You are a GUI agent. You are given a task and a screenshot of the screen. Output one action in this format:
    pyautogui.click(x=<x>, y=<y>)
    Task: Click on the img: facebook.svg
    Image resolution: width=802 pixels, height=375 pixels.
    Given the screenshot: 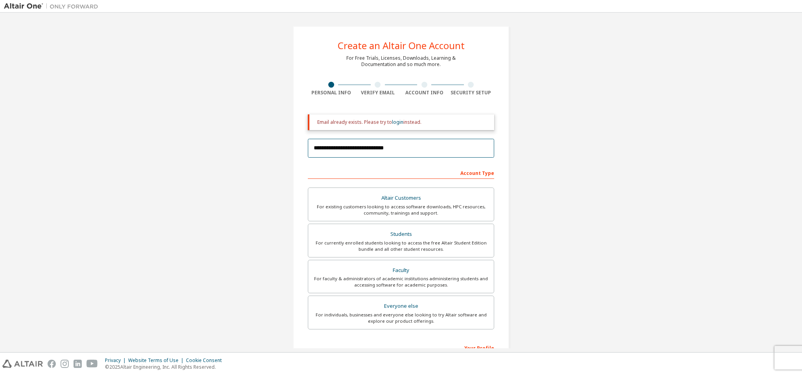 What is the action you would take?
    pyautogui.click(x=52, y=364)
    